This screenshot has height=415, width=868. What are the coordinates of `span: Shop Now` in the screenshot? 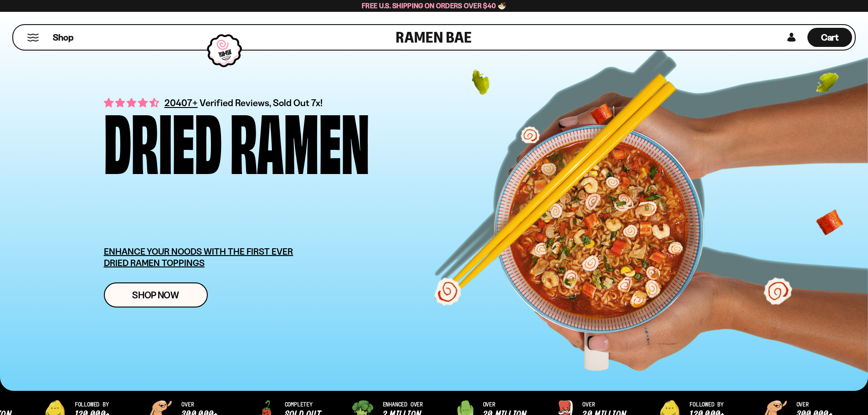 It's located at (155, 295).